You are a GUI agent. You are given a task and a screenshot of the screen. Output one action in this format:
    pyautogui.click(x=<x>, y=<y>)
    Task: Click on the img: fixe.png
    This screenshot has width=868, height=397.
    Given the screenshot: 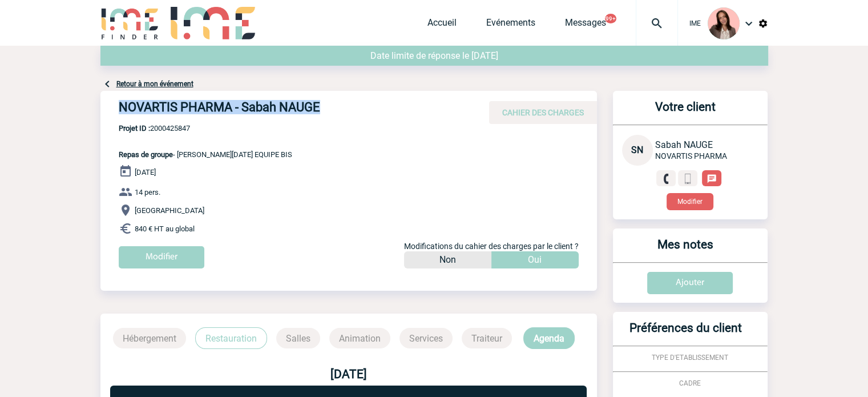 What is the action you would take?
    pyautogui.click(x=666, y=179)
    